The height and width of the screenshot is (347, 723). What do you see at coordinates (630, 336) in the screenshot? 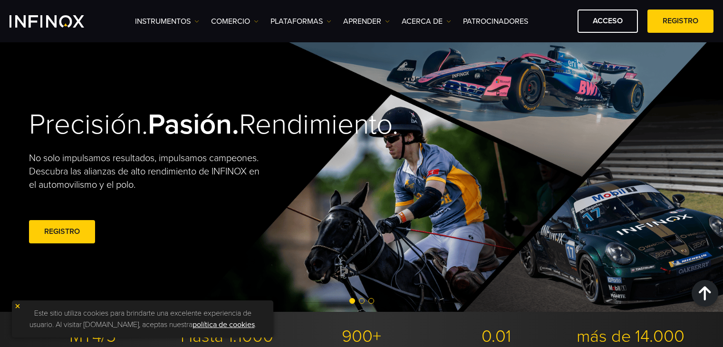
I see `font: más de 14.000` at bounding box center [630, 336].